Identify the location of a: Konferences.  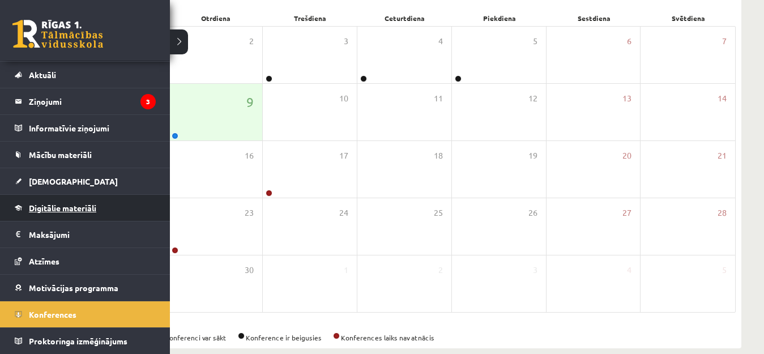
(85, 314).